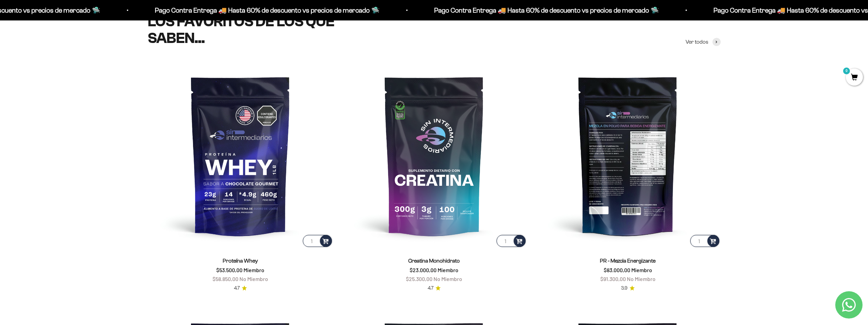  What do you see at coordinates (229, 270) in the screenshot?
I see `span: $53.500,00` at bounding box center [229, 270].